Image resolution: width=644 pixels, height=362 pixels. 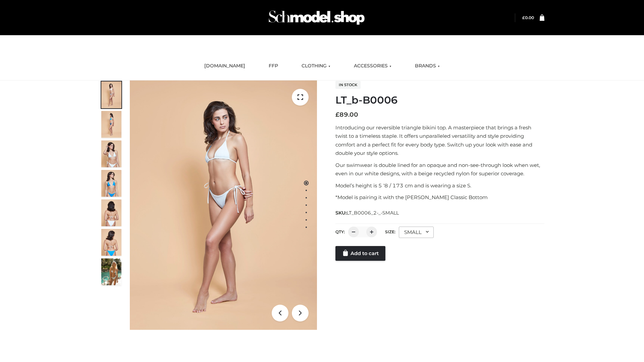 I want to click on img: Arieltop_CloudNine_AzureSky2.jpg, so click(x=111, y=272).